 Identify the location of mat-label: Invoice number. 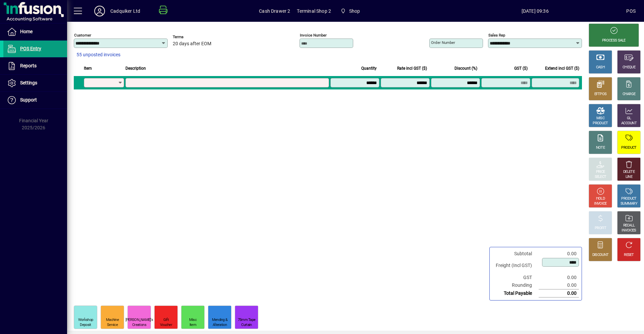
(313, 35).